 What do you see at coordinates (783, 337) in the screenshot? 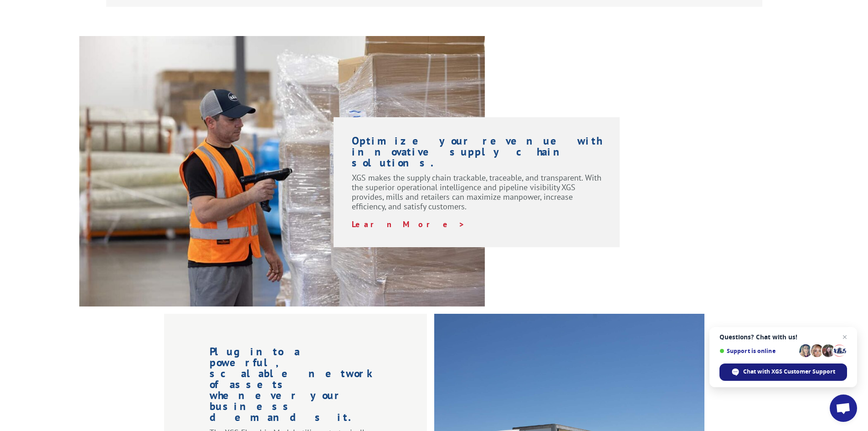
I see `span: Questions? Chat with us!` at bounding box center [783, 337].